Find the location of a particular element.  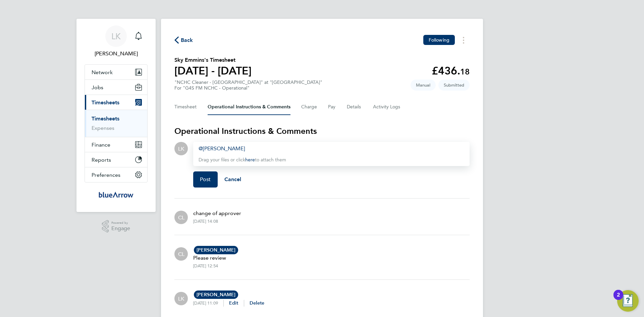

p: change of approver is located at coordinates (217, 213).